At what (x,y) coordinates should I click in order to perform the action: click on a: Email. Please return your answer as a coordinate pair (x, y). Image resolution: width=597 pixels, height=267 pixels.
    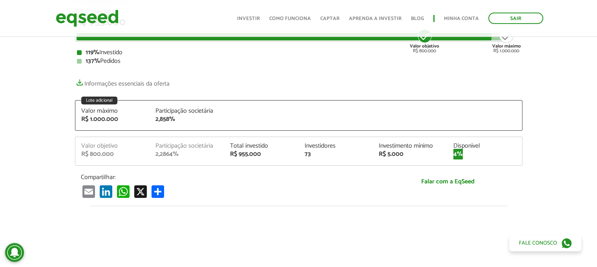
    Looking at the image, I should click on (89, 191).